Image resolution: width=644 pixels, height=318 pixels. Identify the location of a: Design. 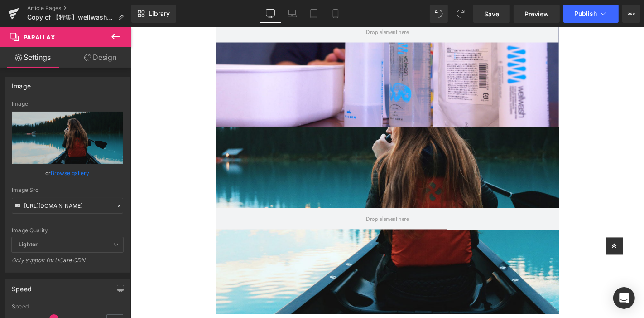
(100, 57).